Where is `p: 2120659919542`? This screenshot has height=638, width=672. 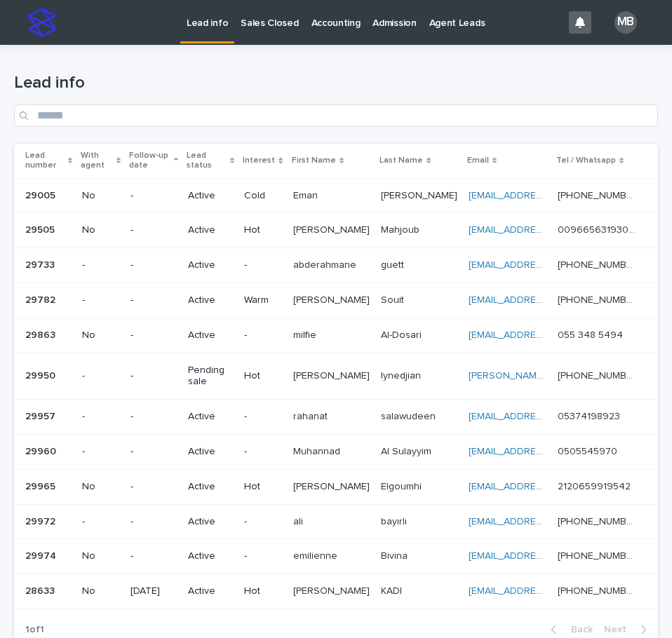 p: 2120659919542 is located at coordinates (596, 485).